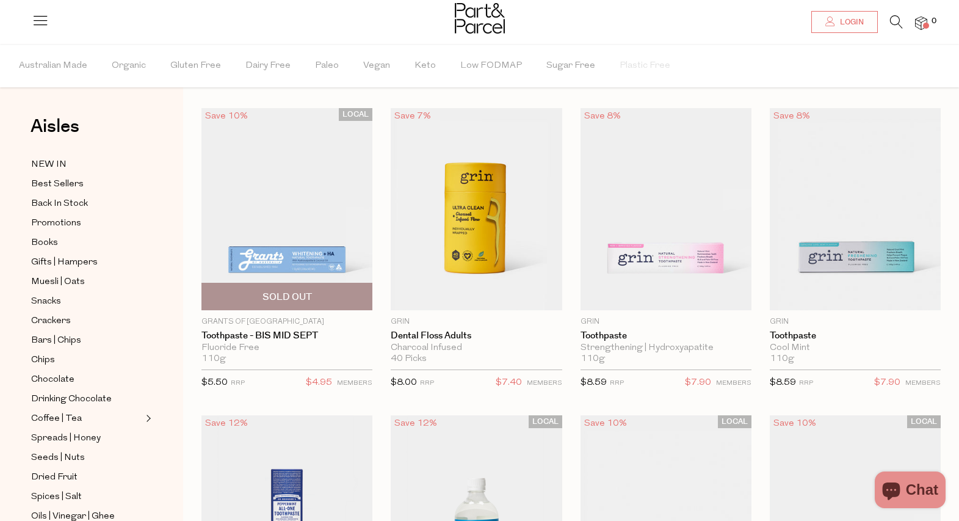 The image size is (959, 521). Describe the element at coordinates (491, 66) in the screenshot. I see `span: Low FODMAP` at that location.